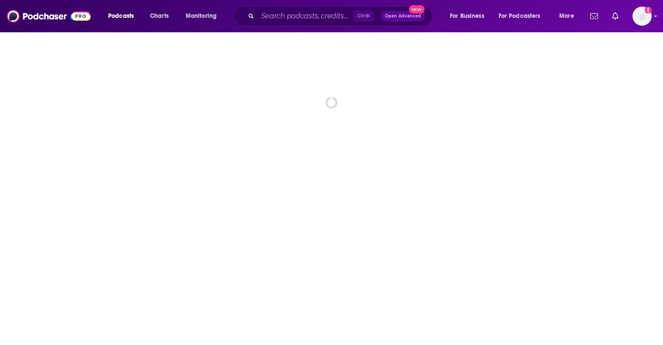 This screenshot has height=345, width=663. Describe the element at coordinates (648, 10) in the screenshot. I see `svg: Add a profile image` at that location.